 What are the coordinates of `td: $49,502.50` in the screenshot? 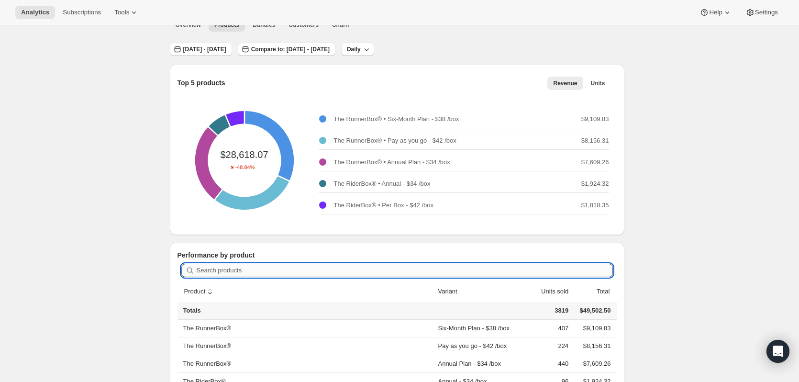 It's located at (594, 311).